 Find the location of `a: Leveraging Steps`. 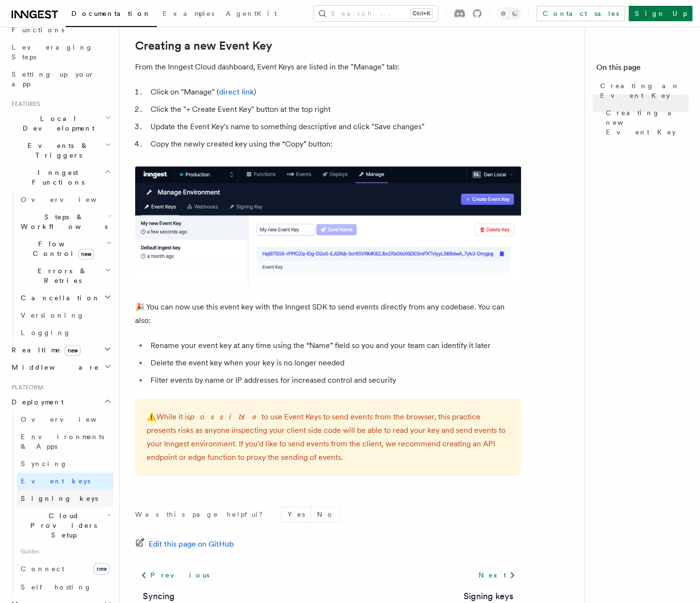

a: Leveraging Steps is located at coordinates (60, 52).